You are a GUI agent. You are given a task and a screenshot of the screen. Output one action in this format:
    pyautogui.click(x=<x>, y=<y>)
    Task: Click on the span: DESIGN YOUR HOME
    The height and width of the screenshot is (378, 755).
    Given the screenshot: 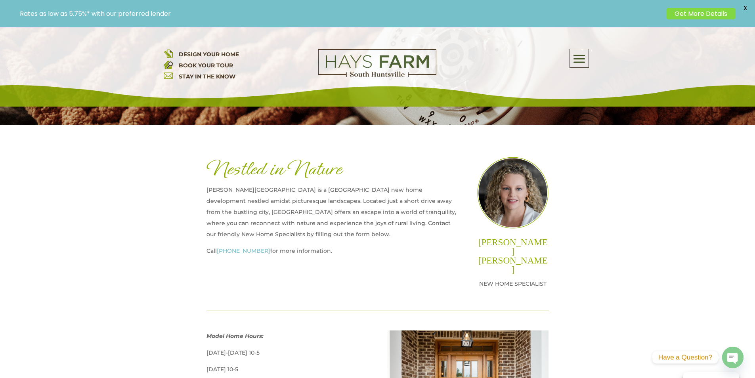 What is the action you would take?
    pyautogui.click(x=209, y=54)
    